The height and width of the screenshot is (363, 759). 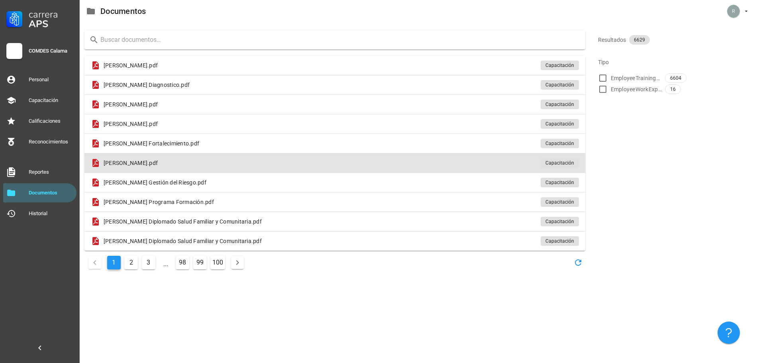 What do you see at coordinates (40, 121) in the screenshot?
I see `a: Calificaciones` at bounding box center [40, 121].